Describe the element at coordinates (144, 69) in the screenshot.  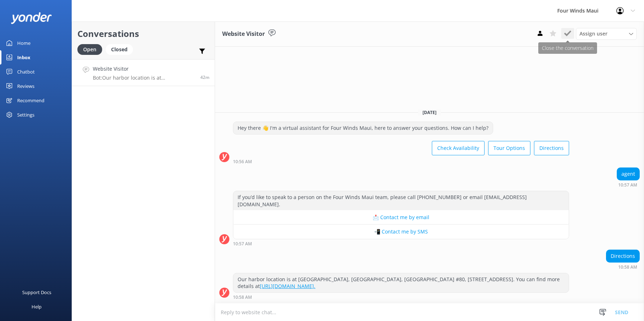
I see `h4: Website Visitor` at that location.